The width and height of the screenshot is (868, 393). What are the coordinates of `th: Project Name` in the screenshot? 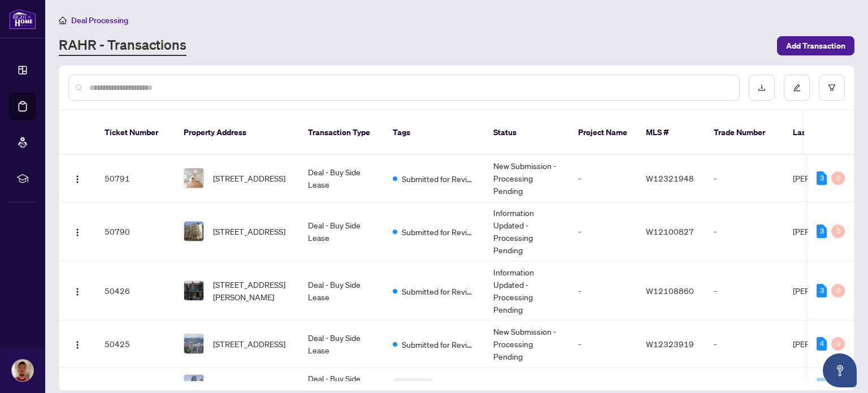 It's located at (603, 133).